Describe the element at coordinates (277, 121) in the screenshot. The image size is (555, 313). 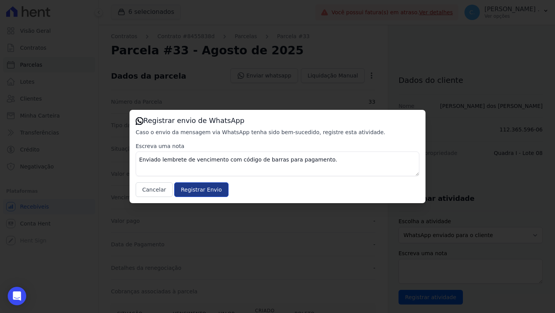
I see `h3: Registrar envio de WhatsApp` at that location.